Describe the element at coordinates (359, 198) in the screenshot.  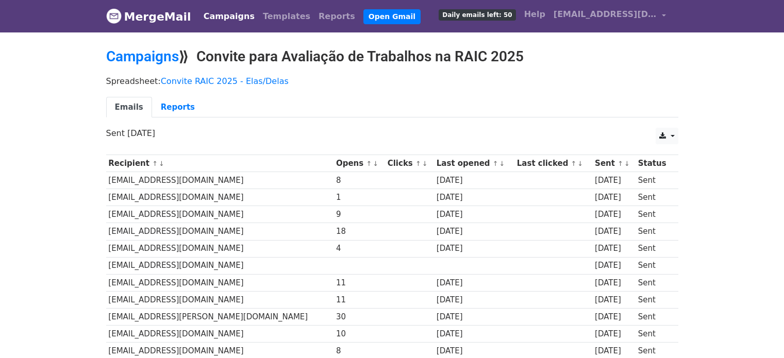
I see `div: 1` at that location.